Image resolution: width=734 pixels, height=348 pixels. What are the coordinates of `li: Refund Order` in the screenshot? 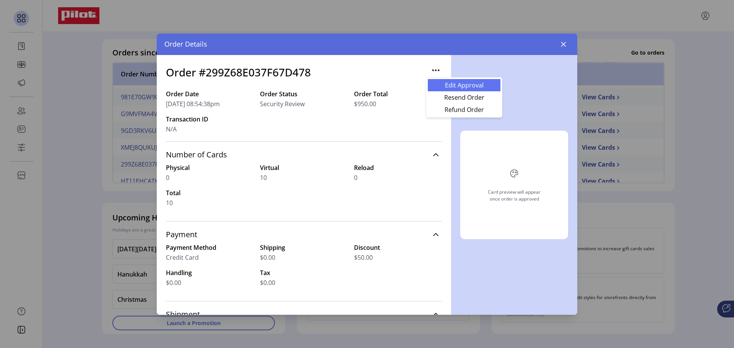 It's located at (464, 110).